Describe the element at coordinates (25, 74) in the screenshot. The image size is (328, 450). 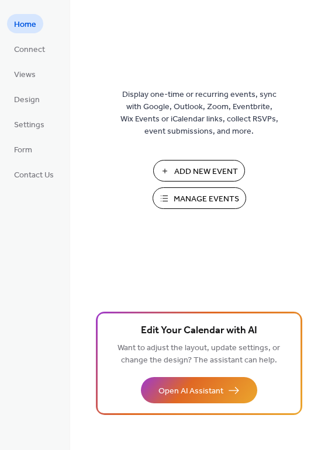
I see `a: Views` at that location.